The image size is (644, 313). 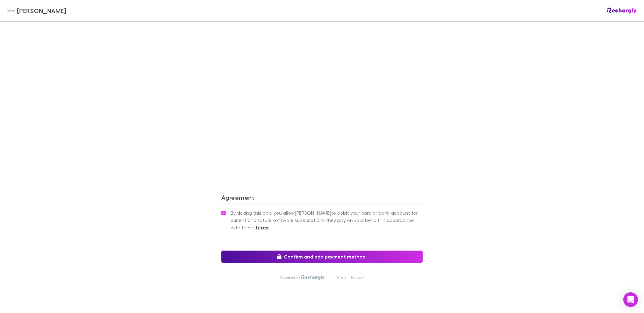 I want to click on div: Open Intercom Messenger, so click(x=631, y=300).